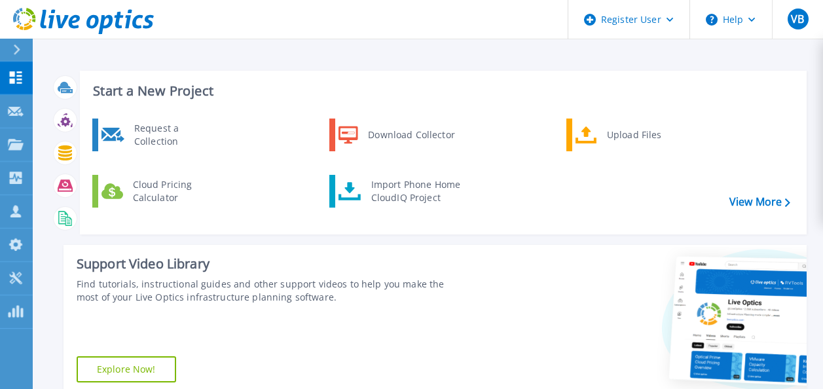  I want to click on a: Request a Collection, so click(159, 135).